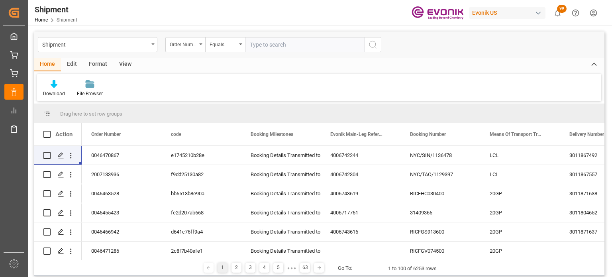 The image size is (612, 277). Describe the element at coordinates (373, 45) in the screenshot. I see `button: search button` at that location.